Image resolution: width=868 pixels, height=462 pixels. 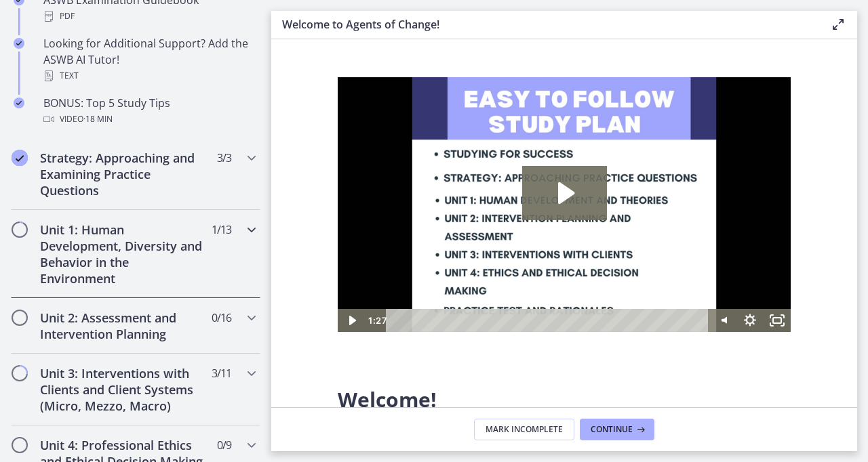 I want to click on button: Mark Incomplete, so click(x=524, y=430).